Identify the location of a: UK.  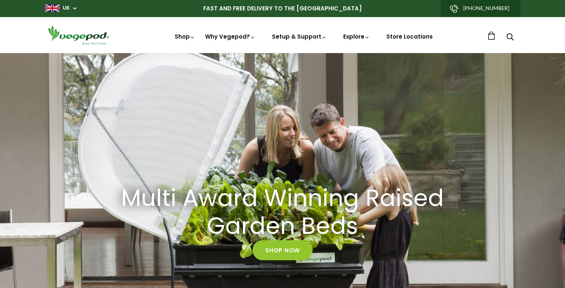
(66, 8).